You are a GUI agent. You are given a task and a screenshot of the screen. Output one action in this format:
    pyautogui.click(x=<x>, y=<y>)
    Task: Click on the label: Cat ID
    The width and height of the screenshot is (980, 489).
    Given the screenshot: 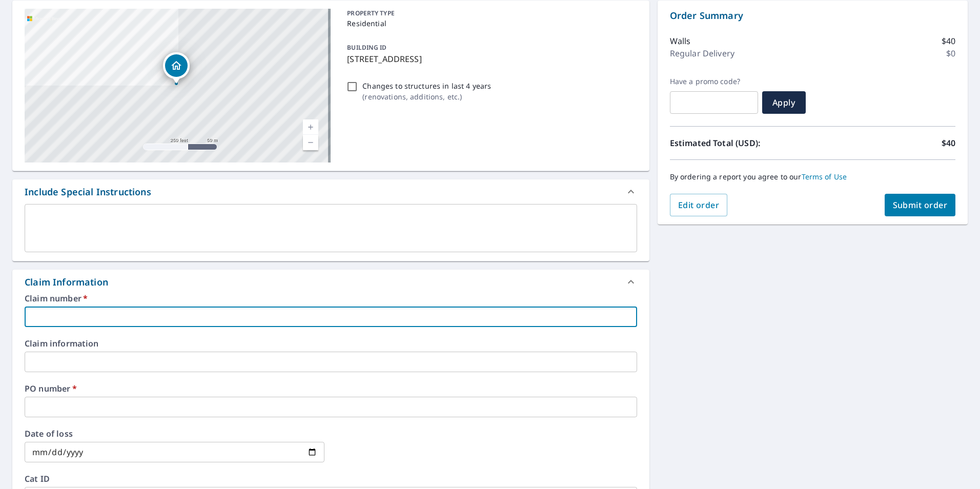 What is the action you would take?
    pyautogui.click(x=331, y=479)
    